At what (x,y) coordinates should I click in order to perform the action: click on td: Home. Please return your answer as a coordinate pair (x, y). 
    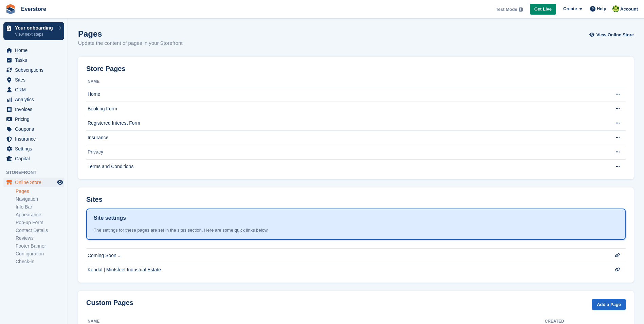
    Looking at the image, I should click on (343, 94).